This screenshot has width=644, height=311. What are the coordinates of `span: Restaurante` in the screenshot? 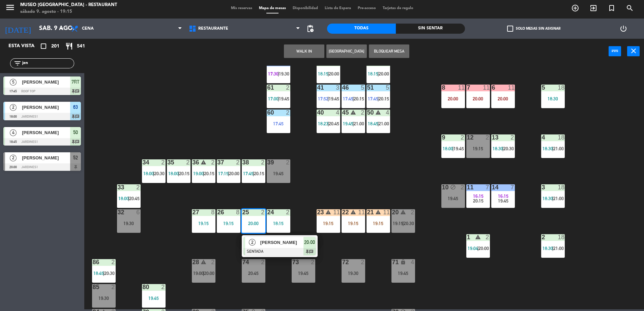 It's located at (213, 28).